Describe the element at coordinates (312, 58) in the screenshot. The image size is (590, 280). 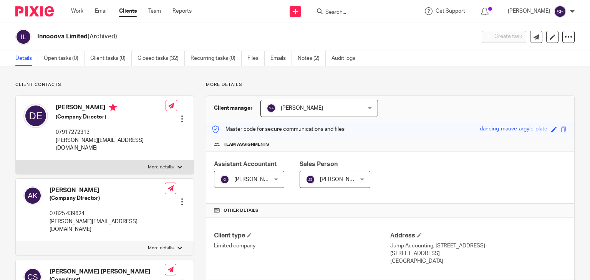
I see `a: Notes (2)` at that location.